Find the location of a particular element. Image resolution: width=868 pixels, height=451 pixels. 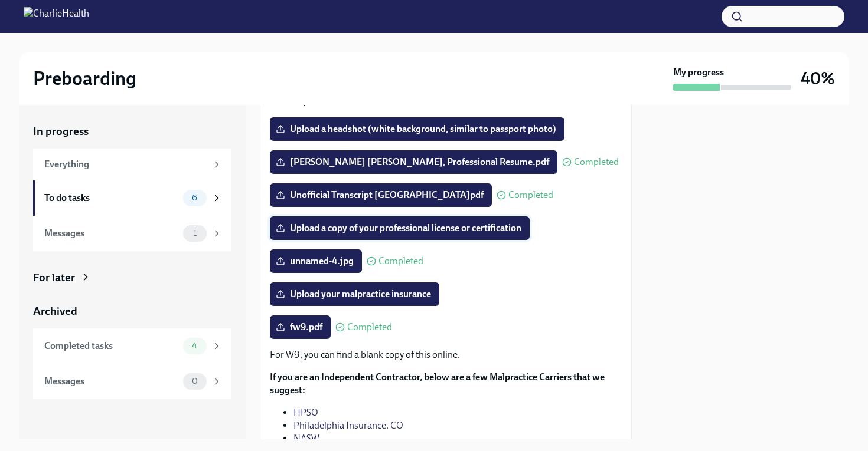

label: Upload a copy of your professional license or certification is located at coordinates (400, 228).